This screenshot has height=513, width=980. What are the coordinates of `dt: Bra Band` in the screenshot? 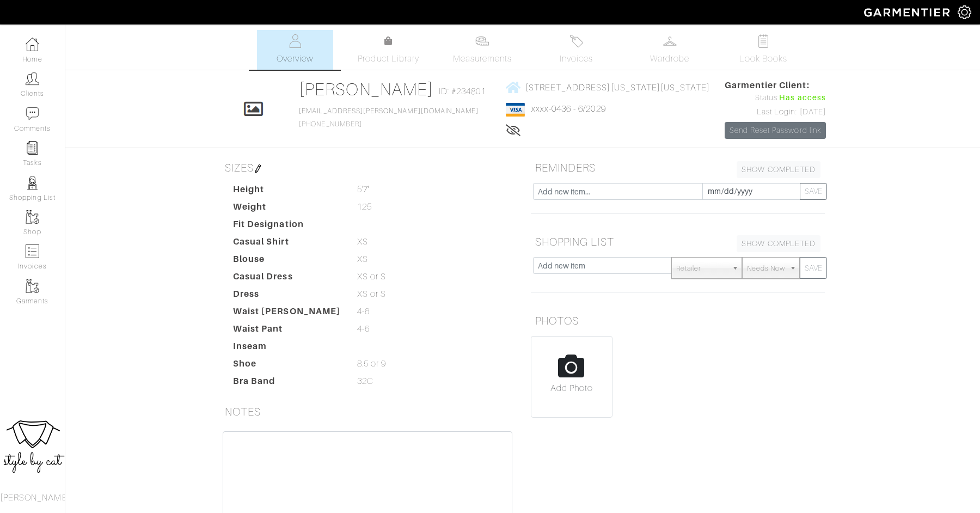 It's located at (287, 384).